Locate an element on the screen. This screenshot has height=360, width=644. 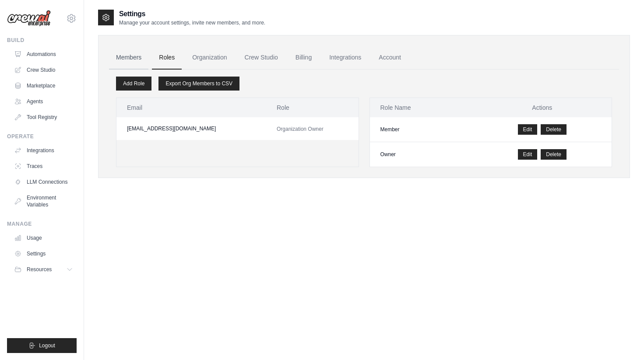
div: Operate is located at coordinates (41, 136).